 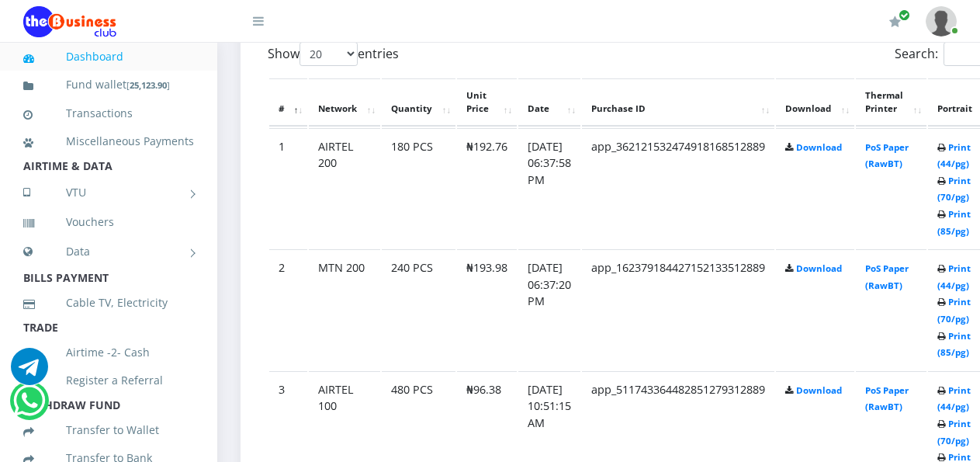 What do you see at coordinates (891, 102) in the screenshot?
I see `th: Thermal Printer: activate to sort column ascending` at bounding box center [891, 102].